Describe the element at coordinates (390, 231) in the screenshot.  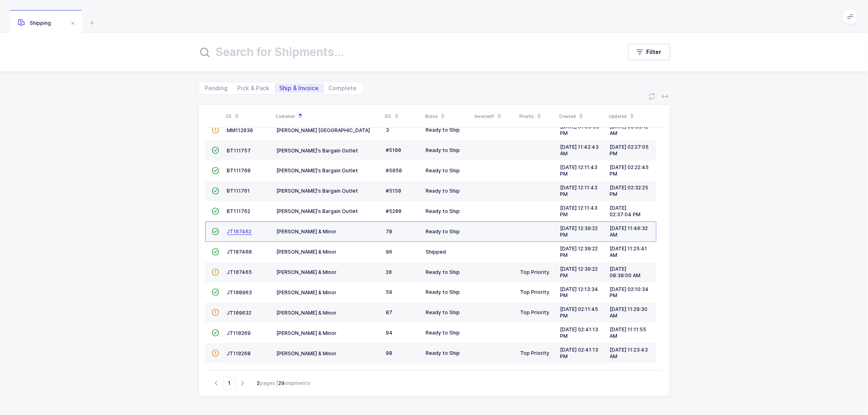
I see `span: 78` at that location.